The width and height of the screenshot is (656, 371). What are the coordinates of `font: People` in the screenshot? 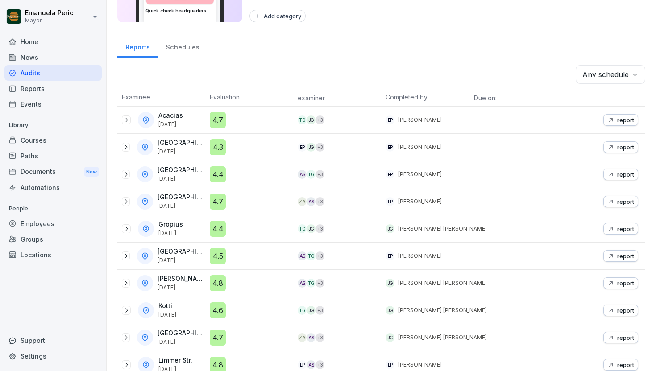 It's located at (18, 208).